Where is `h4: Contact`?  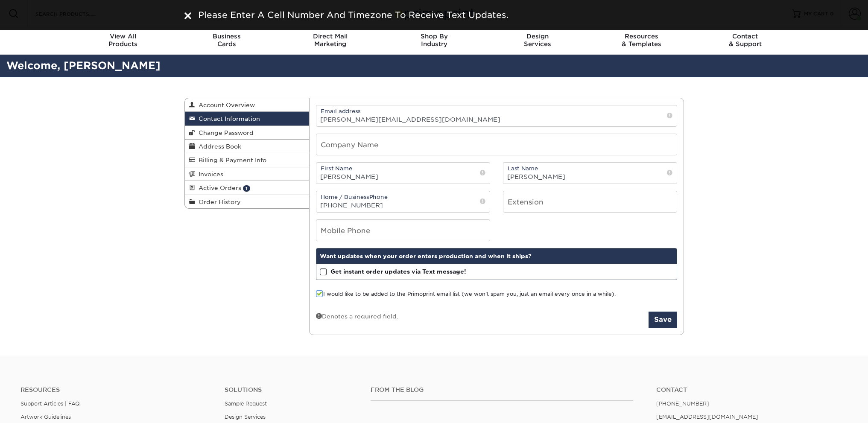 h4: Contact is located at coordinates (752, 390).